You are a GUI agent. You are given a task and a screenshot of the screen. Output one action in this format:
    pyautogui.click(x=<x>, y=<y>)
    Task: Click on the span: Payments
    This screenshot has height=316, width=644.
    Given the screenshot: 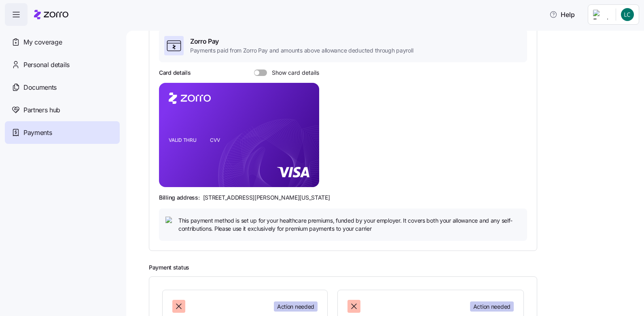 What is the action you would take?
    pyautogui.click(x=37, y=132)
    